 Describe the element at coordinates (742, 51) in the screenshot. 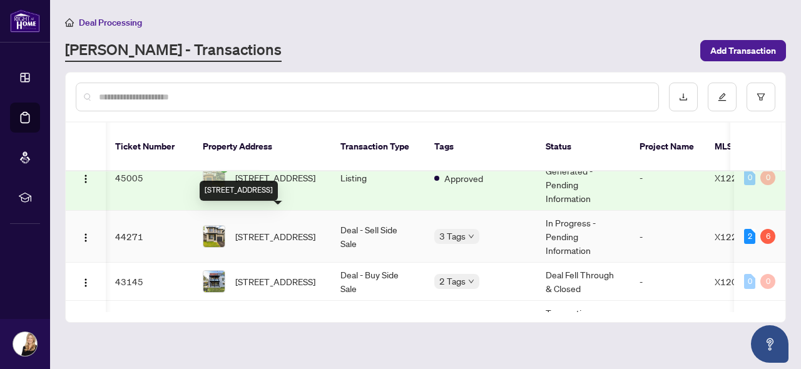

I see `span: Add Transaction` at that location.